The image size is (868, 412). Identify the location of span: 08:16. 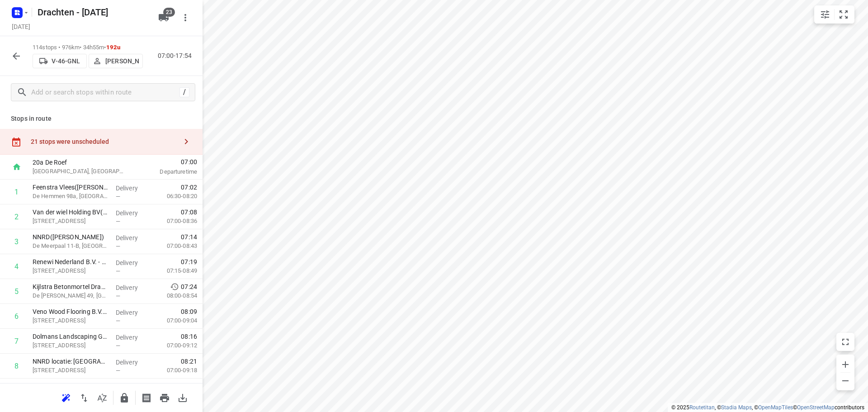
(189, 337).